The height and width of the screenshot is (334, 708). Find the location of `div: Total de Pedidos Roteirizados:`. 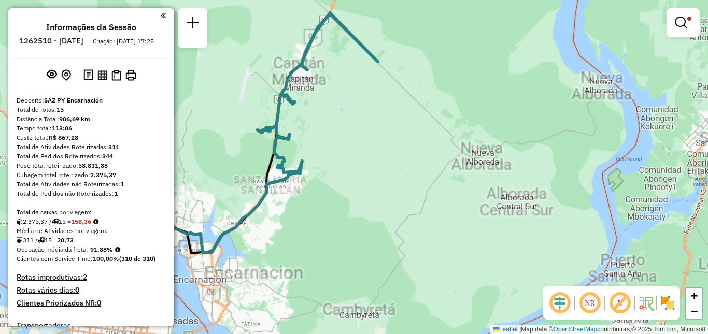

div: Total de Pedidos Roteirizados: is located at coordinates (91, 156).